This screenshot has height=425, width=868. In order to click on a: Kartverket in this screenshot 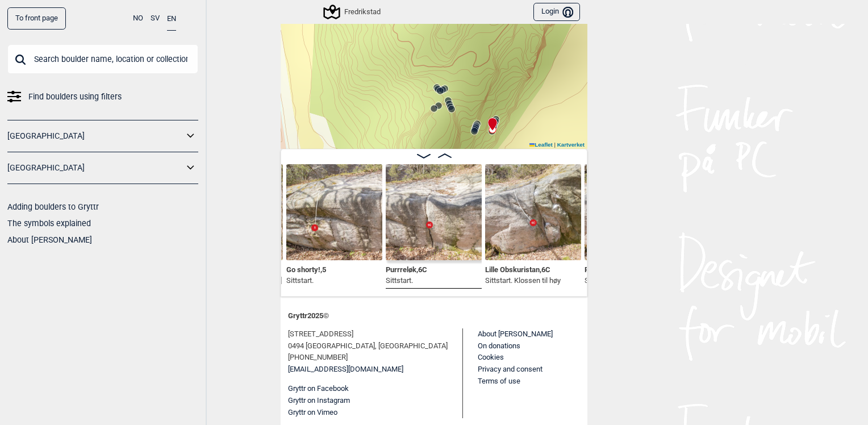, I will do `click(571, 144)`.